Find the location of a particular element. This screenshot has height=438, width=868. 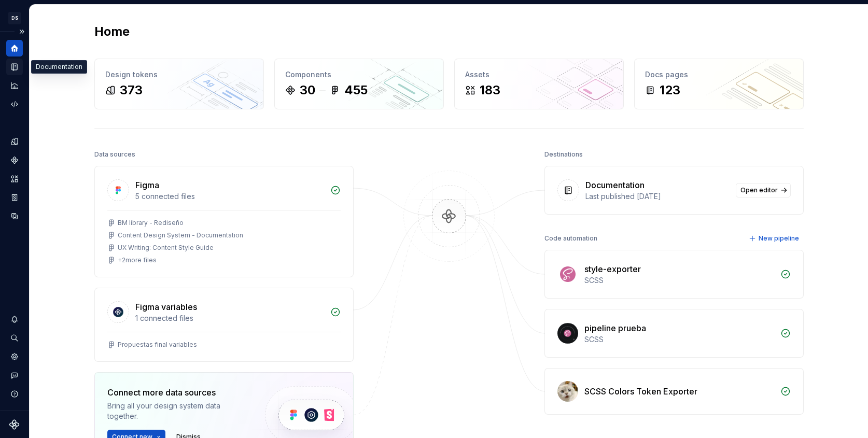

div: Connect more data sources is located at coordinates (177, 392).